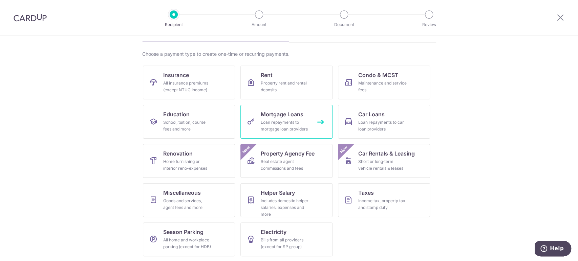 This screenshot has width=578, height=261. Describe the element at coordinates (178, 154) in the screenshot. I see `span: Renovation` at that location.